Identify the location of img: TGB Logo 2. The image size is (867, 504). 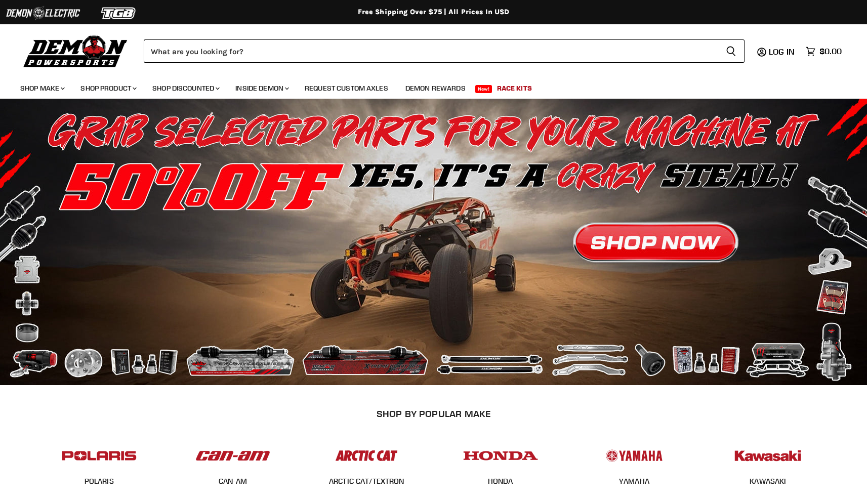
(119, 13).